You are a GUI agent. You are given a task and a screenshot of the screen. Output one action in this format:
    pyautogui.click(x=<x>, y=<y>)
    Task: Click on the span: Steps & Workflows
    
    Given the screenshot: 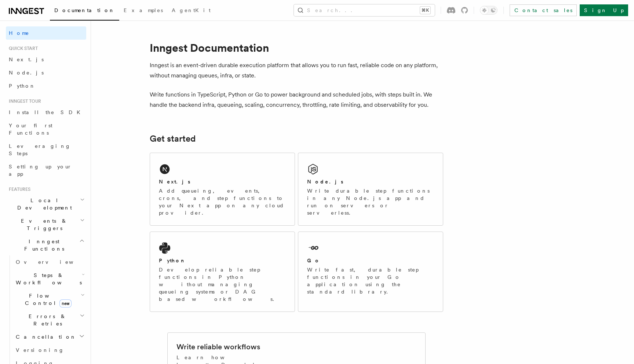 What is the action you would take?
    pyautogui.click(x=47, y=279)
    